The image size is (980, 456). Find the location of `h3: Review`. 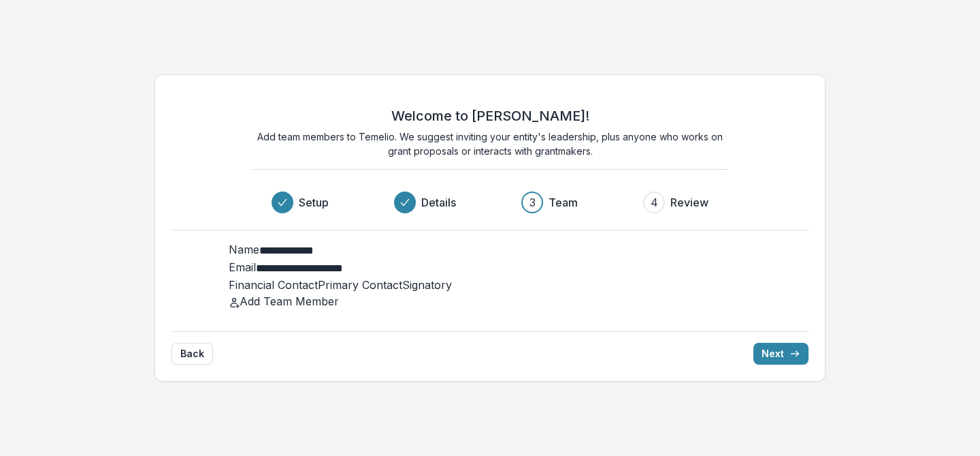

h3: Review is located at coordinates (690, 202).